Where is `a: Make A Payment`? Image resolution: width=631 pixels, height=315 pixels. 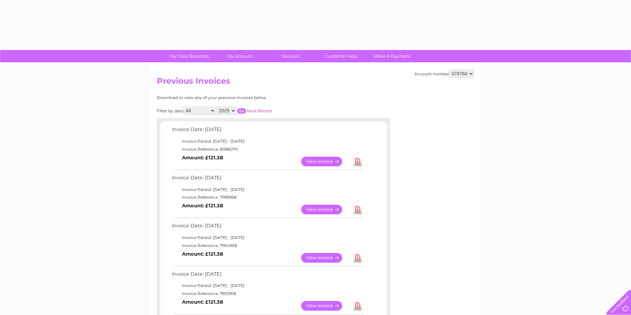 a: Make A Payment is located at coordinates (392, 56).